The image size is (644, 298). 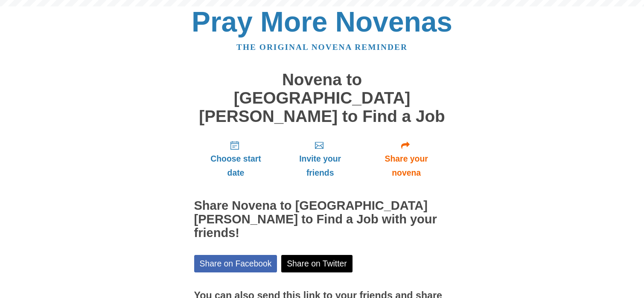 What do you see at coordinates (317, 264) in the screenshot?
I see `a: Share on Twitter` at bounding box center [317, 264].